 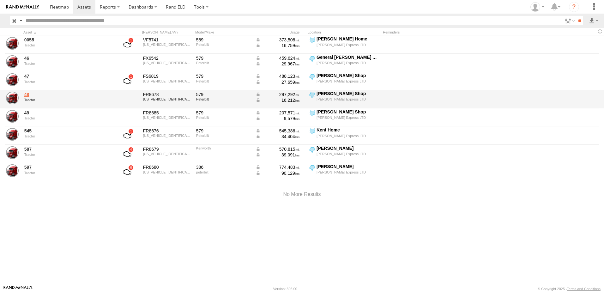 What do you see at coordinates (537, 7) in the screenshot?
I see `div: Tim Zylstra` at bounding box center [537, 7].